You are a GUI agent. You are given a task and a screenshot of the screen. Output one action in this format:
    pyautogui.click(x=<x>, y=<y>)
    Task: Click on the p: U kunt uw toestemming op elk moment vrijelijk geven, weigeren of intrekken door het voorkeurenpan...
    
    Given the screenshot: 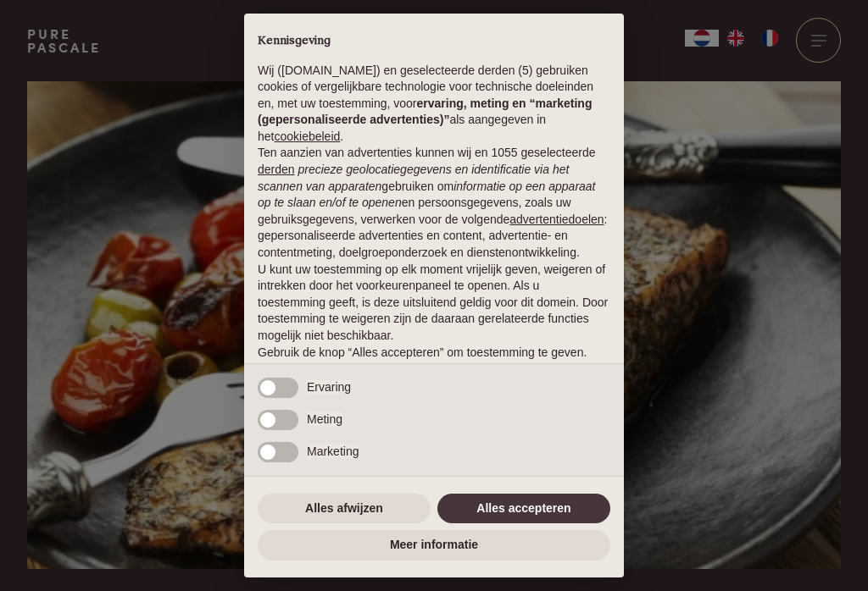 What is the action you would take?
    pyautogui.click(x=434, y=303)
    